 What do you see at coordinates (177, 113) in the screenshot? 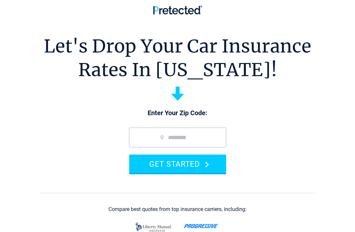
I see `p: Enter Your Zip Code:` at bounding box center [177, 113].